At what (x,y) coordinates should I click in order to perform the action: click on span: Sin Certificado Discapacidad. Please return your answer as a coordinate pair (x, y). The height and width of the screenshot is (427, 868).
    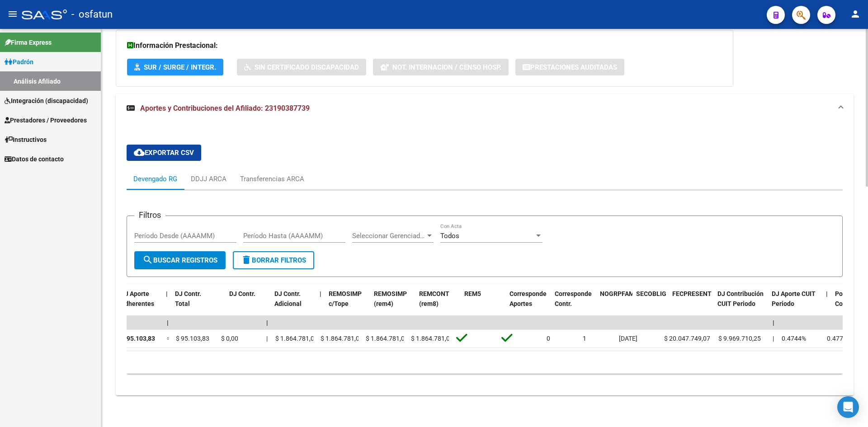
    Looking at the image, I should click on (306, 67).